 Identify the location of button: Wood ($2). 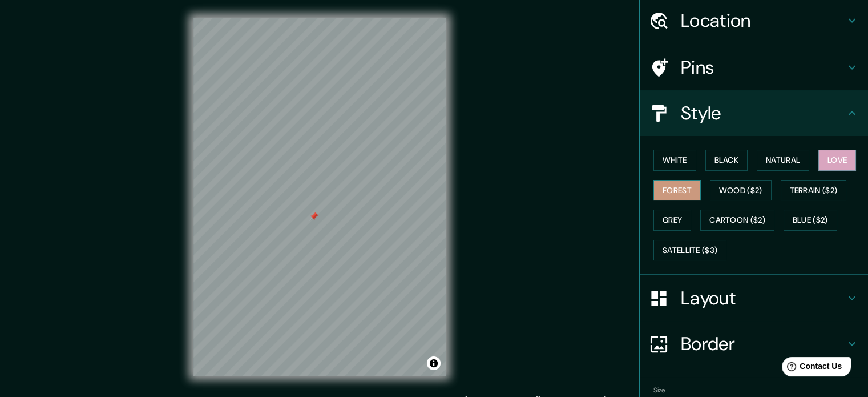
(740, 190).